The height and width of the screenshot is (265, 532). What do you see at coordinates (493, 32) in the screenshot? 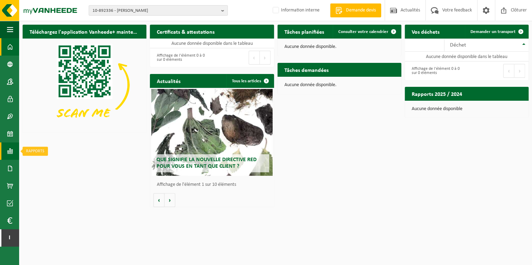
I see `span: Demander un transport` at bounding box center [493, 32].